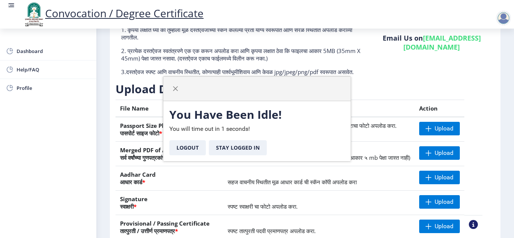 This screenshot has height=238, width=514. Describe the element at coordinates (238, 148) in the screenshot. I see `button: Stay Logged In` at that location.